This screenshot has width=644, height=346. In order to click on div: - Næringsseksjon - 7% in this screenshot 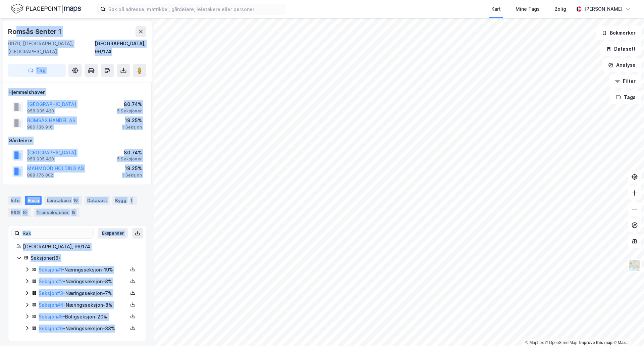, I will do `click(83, 293)`.